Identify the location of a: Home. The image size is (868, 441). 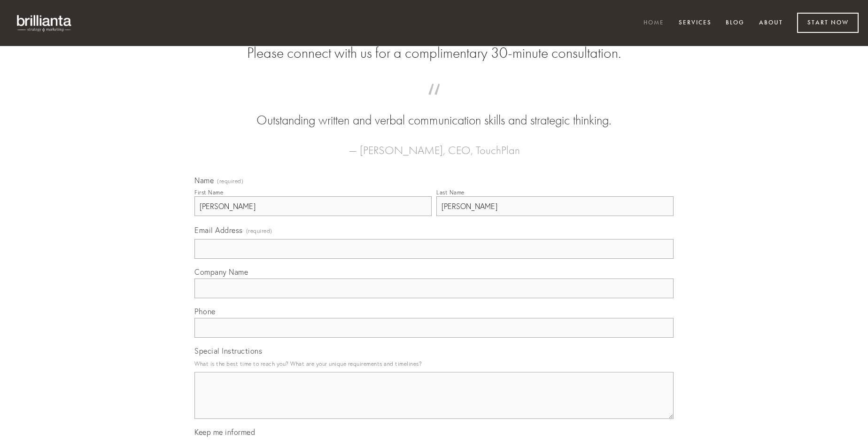
(654, 23).